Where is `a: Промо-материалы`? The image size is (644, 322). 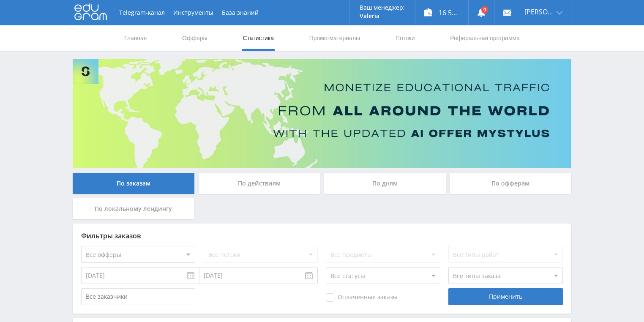
a: Промо-материалы is located at coordinates (334, 38).